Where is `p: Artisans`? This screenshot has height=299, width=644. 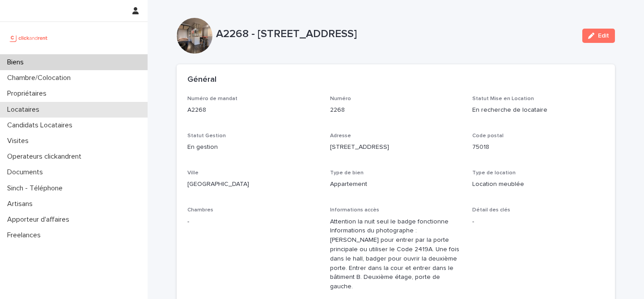 p: Artisans is located at coordinates (21, 204).